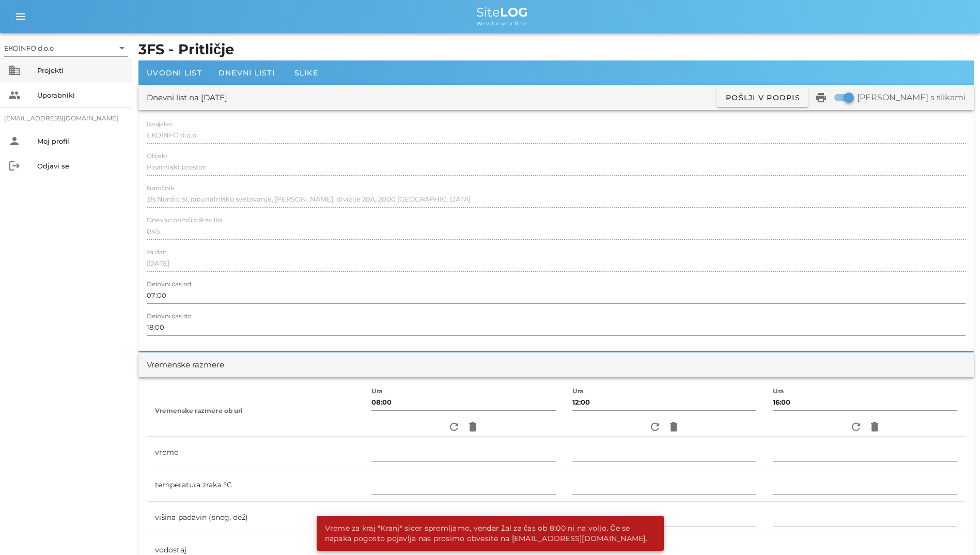  I want to click on span: We value your time., so click(502, 23).